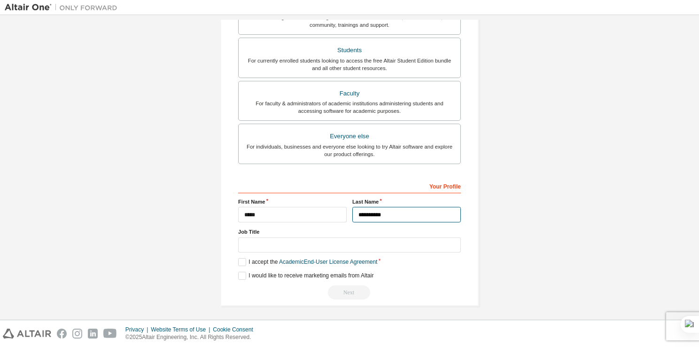 The width and height of the screenshot is (699, 347). I want to click on div: Cookie Consent, so click(235, 330).